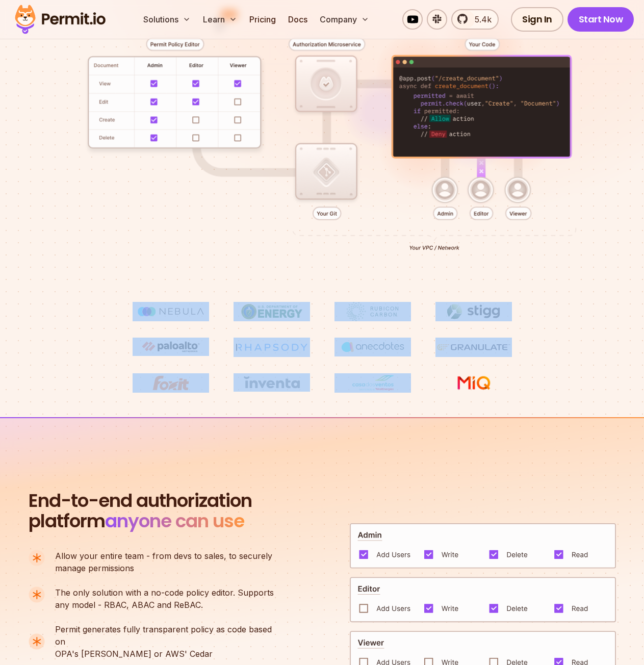  Describe the element at coordinates (60, 19) in the screenshot. I see `img: Permit logo` at that location.